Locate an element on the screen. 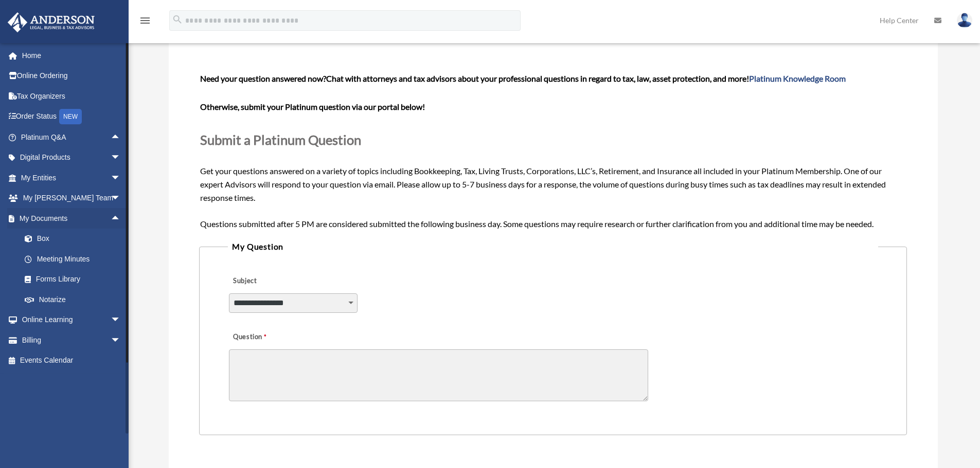 The width and height of the screenshot is (980, 468). a: Online Learningarrow_drop_down is located at coordinates (71, 320).